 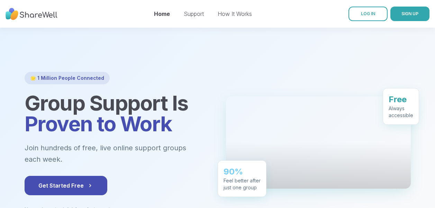 I want to click on div: Always accessible, so click(x=401, y=112).